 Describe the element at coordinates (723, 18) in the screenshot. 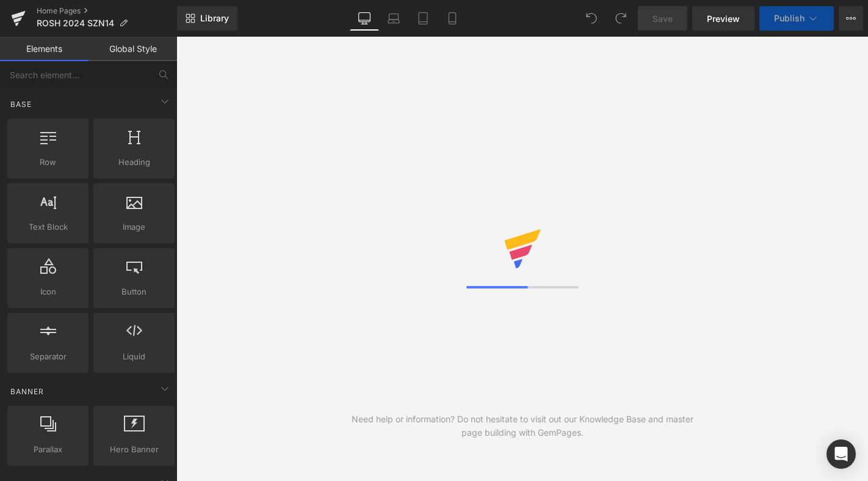

I see `span: Preview` at that location.